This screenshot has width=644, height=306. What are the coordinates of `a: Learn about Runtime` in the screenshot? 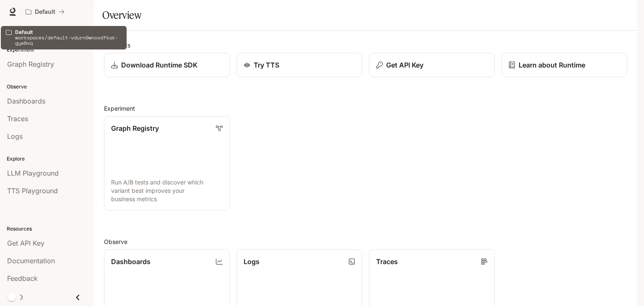 It's located at (564, 65).